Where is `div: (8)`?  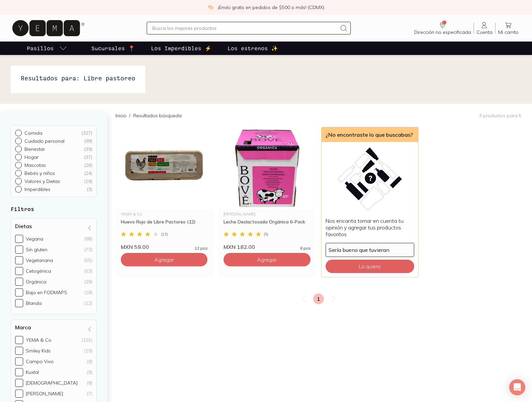 div: (8) is located at coordinates (89, 383).